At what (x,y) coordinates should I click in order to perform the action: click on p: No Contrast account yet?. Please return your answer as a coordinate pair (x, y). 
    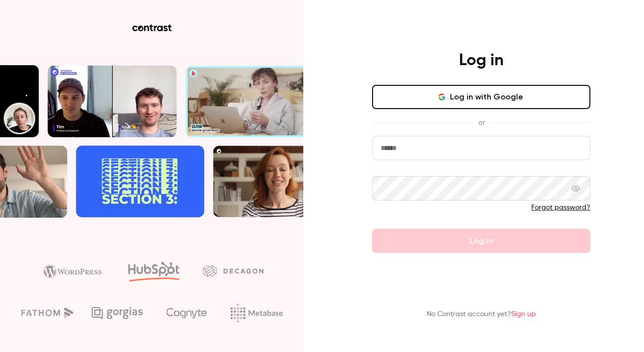
    Looking at the image, I should click on (481, 314).